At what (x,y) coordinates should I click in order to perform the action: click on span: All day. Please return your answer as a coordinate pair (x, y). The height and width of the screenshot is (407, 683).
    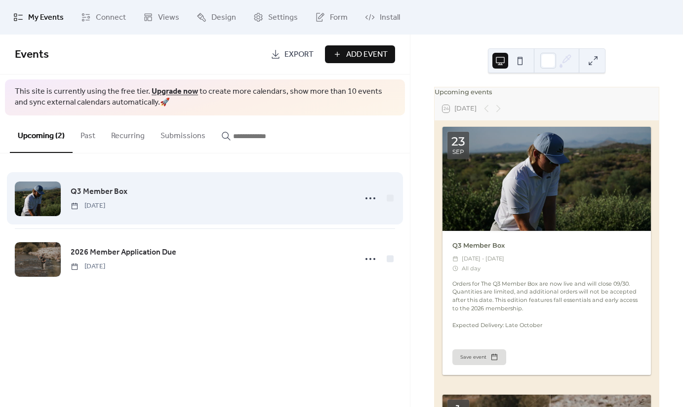
    Looking at the image, I should click on (471, 269).